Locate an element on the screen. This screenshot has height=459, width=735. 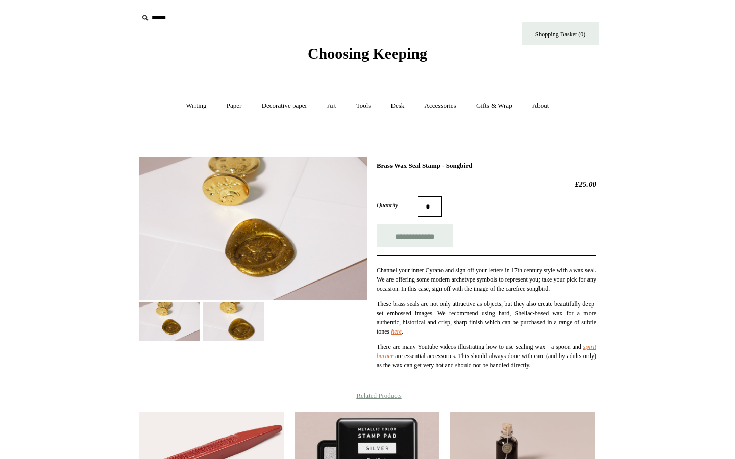
h4: Related Products is located at coordinates (367, 396).